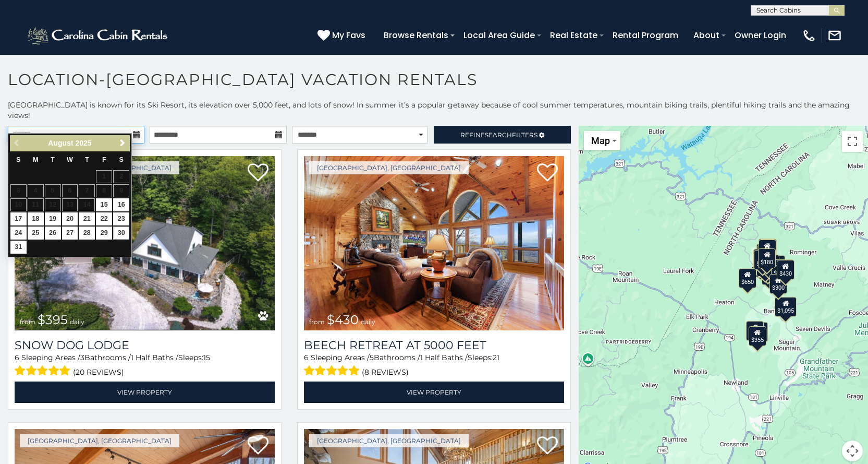 This screenshot has height=464, width=868. I want to click on button: Toggle fullscreen view, so click(852, 141).